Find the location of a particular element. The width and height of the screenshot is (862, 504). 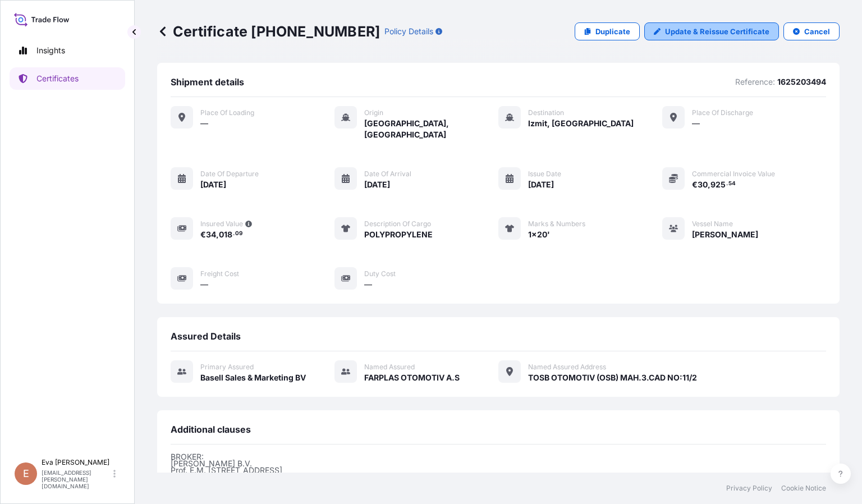

button: Cancel is located at coordinates (812, 31).